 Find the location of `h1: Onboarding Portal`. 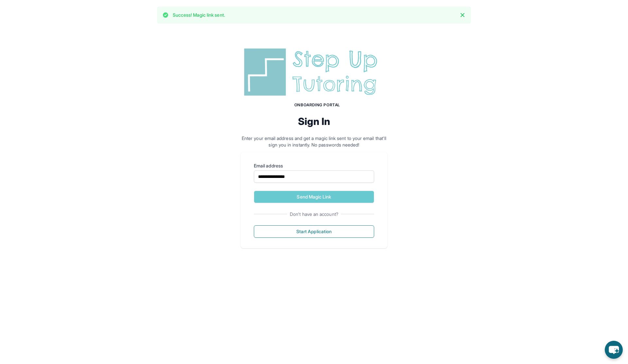

h1: Onboarding Portal is located at coordinates (317, 105).